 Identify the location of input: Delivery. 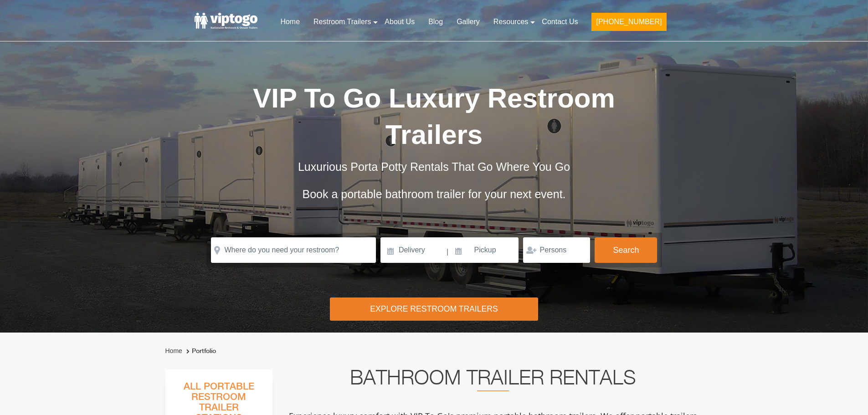
(413, 250).